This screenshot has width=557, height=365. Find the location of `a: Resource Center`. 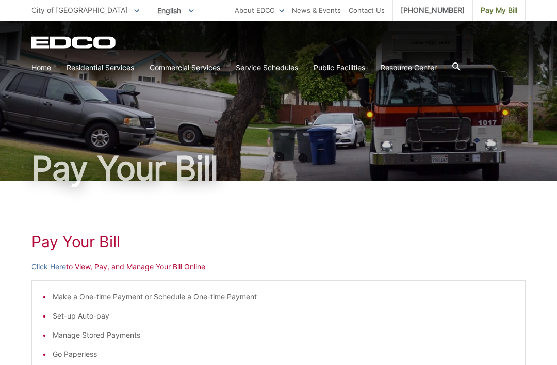

a: Resource Center is located at coordinates (408, 68).